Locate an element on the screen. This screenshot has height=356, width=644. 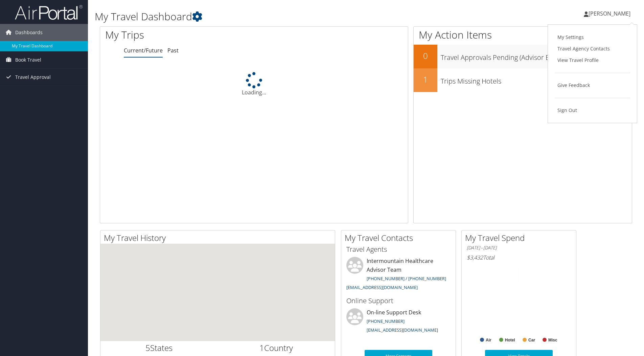
a: Travel Agency Contacts is located at coordinates (592, 49).